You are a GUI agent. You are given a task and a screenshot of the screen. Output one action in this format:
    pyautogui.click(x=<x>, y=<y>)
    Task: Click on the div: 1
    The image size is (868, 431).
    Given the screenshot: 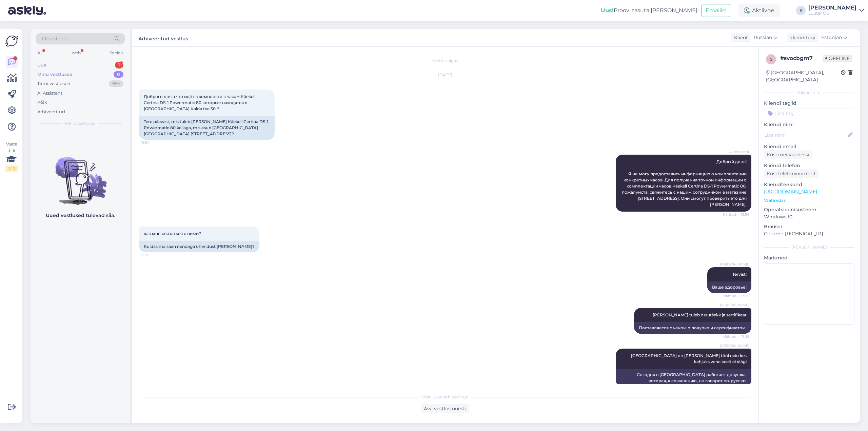 What is the action you would take?
    pyautogui.click(x=119, y=65)
    